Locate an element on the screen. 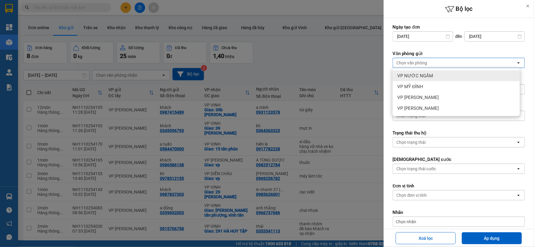  h6: Bộ lọc is located at coordinates (459, 9).